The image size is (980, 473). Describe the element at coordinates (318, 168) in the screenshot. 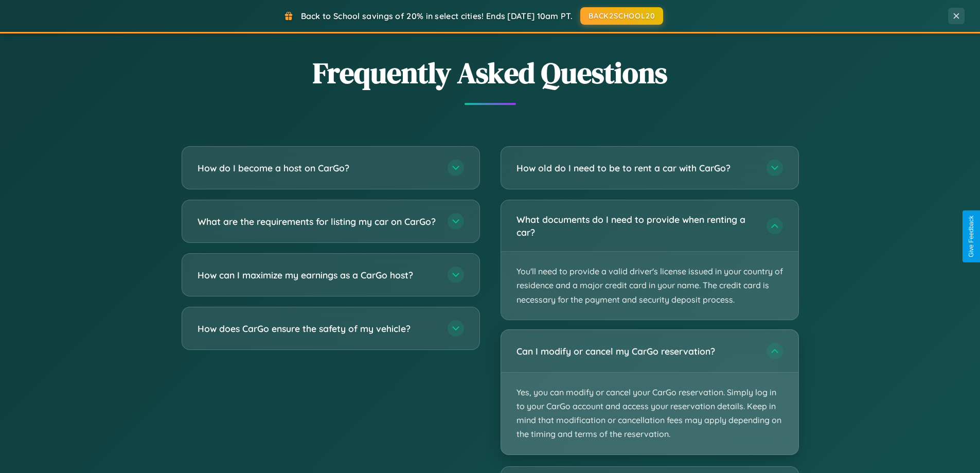

I see `h3: How do I become a host on CarGo?` at that location.